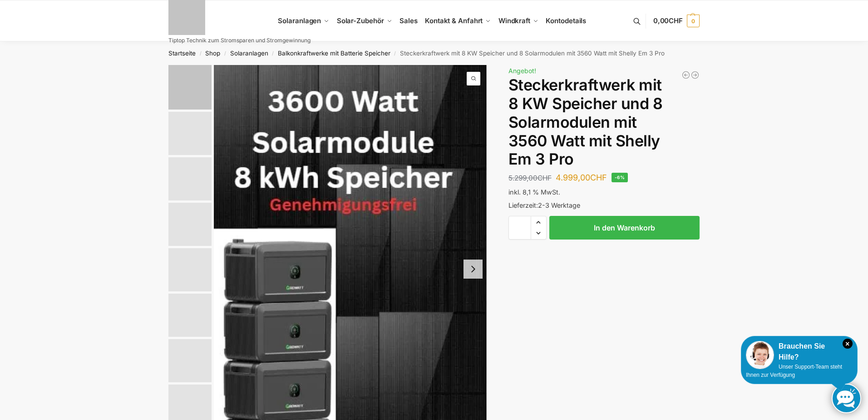  I want to click on li: 7 / 9, so click(189, 361).